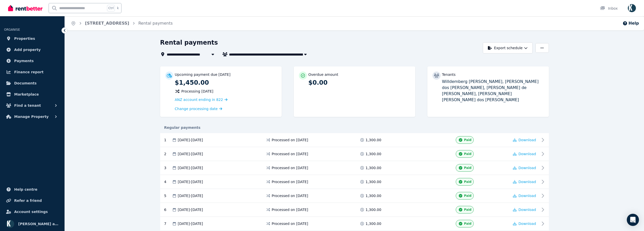 This screenshot has width=644, height=231. Describe the element at coordinates (32, 212) in the screenshot. I see `a: Account settings` at that location.